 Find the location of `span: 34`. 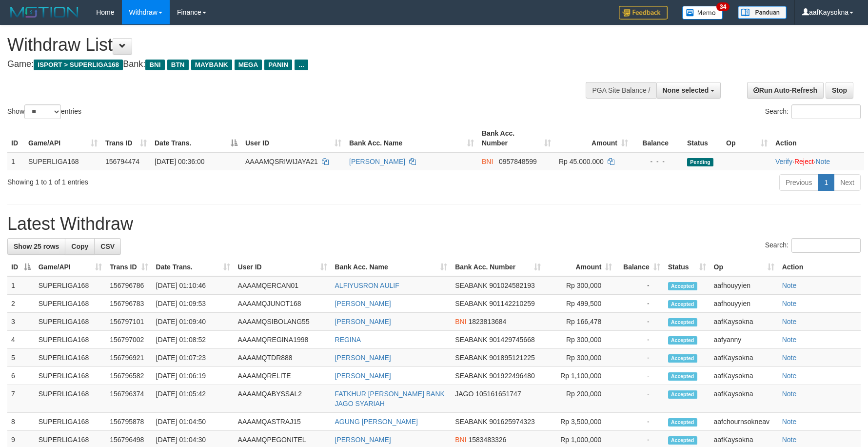

span: 34 is located at coordinates (723, 7).